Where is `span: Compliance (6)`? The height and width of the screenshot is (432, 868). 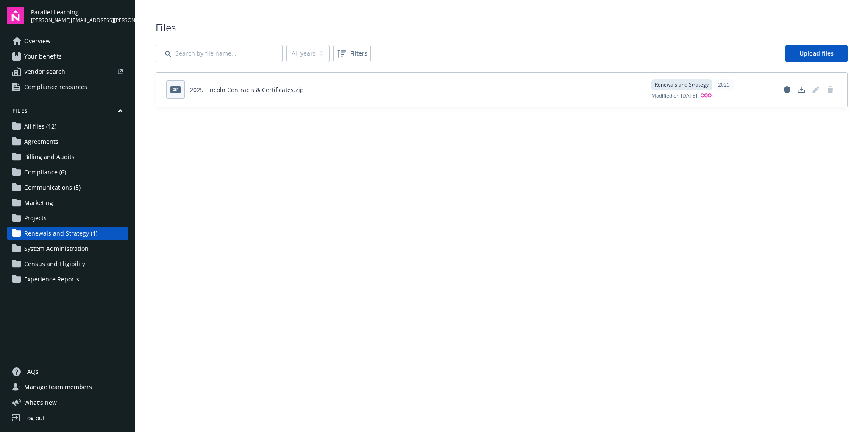
span: Compliance (6) is located at coordinates (45, 172).